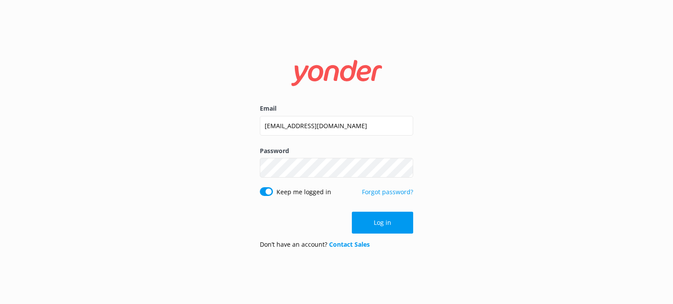 The height and width of the screenshot is (304, 673). I want to click on button: Log in, so click(382, 223).